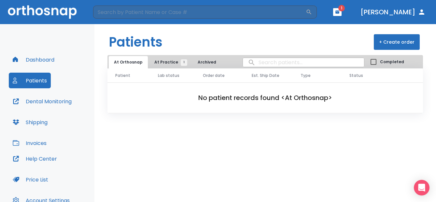 The height and width of the screenshot is (202, 436). What do you see at coordinates (306, 76) in the screenshot?
I see `span: Type` at bounding box center [306, 76].